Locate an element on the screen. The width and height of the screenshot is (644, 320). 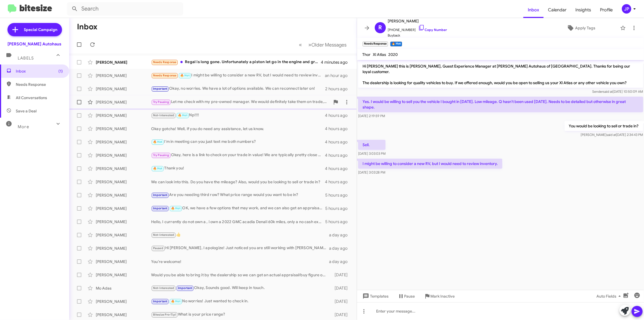
p: Sell. is located at coordinates (372, 145).